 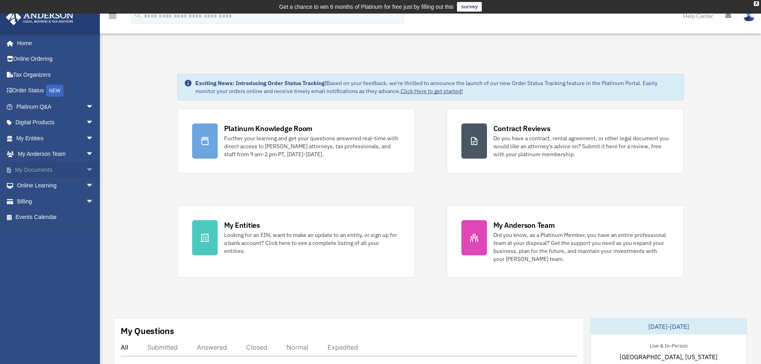 I want to click on a: Click Here to get started!, so click(x=432, y=91).